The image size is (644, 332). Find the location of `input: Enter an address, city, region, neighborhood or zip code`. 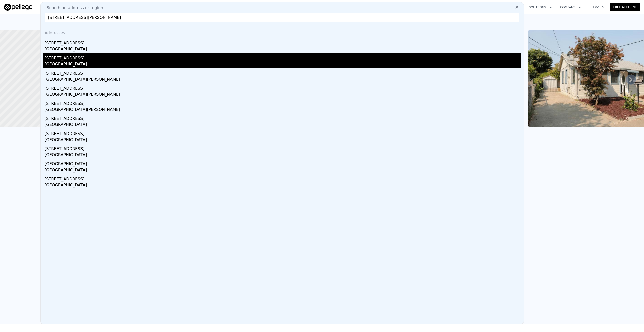

input: Enter an address, city, region, neighborhood or zip code is located at coordinates (282, 17).